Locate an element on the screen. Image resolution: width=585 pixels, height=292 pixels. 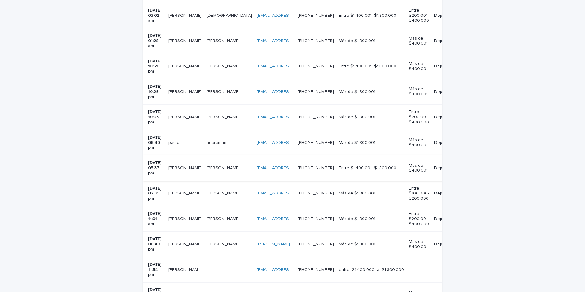
p: paulo is located at coordinates (175, 142).